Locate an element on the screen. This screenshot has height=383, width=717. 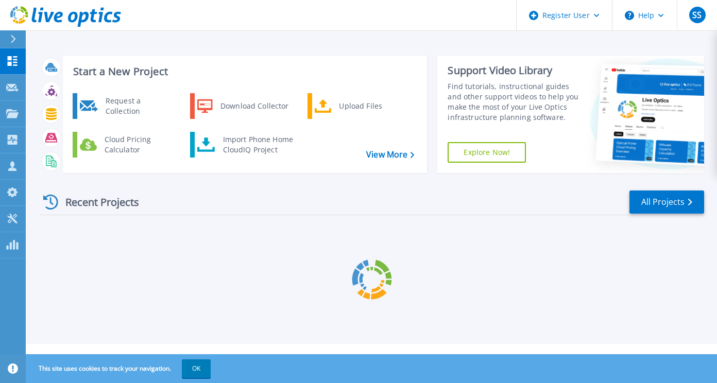
div: Find tutorials, instructional guides and other support videos to help you make the most of your L... is located at coordinates (514, 102).